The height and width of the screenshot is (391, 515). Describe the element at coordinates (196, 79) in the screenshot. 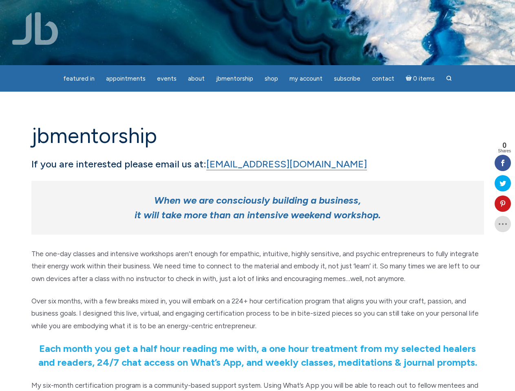

I see `span: About` at that location.